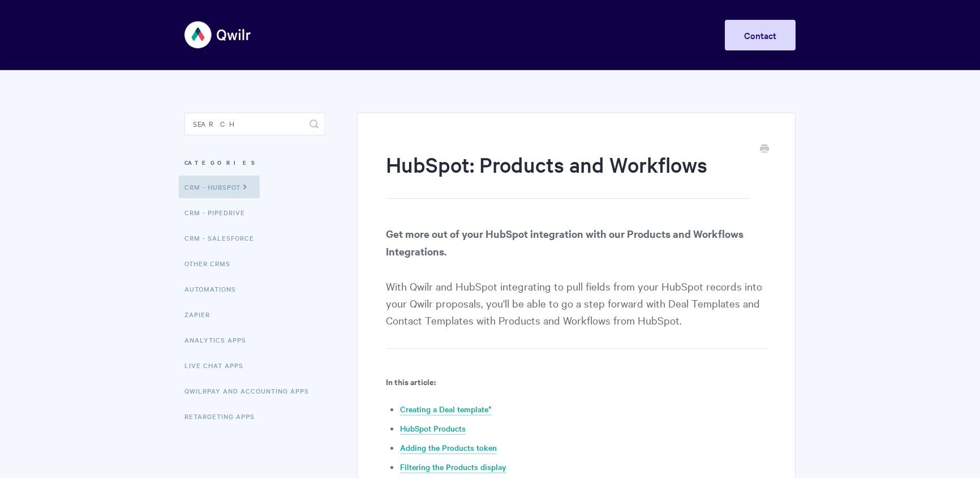 The height and width of the screenshot is (478, 980). Describe the element at coordinates (214, 289) in the screenshot. I see `a: Automations` at that location.